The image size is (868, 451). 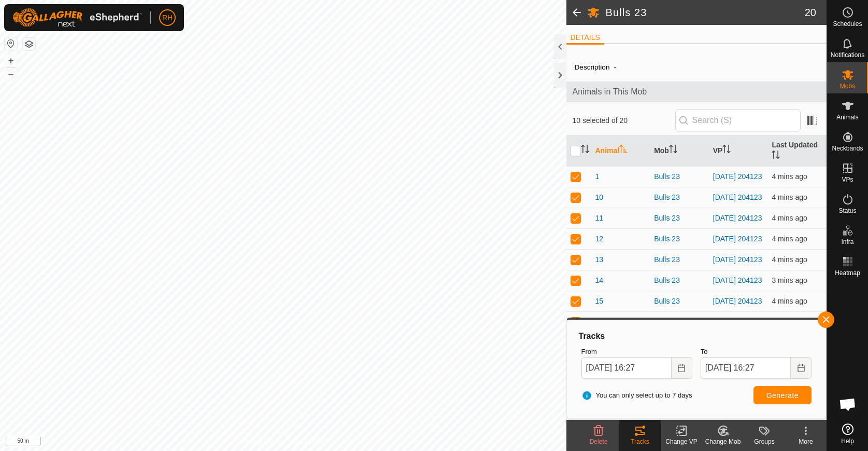 I want to click on span: Mobs, so click(x=847, y=86).